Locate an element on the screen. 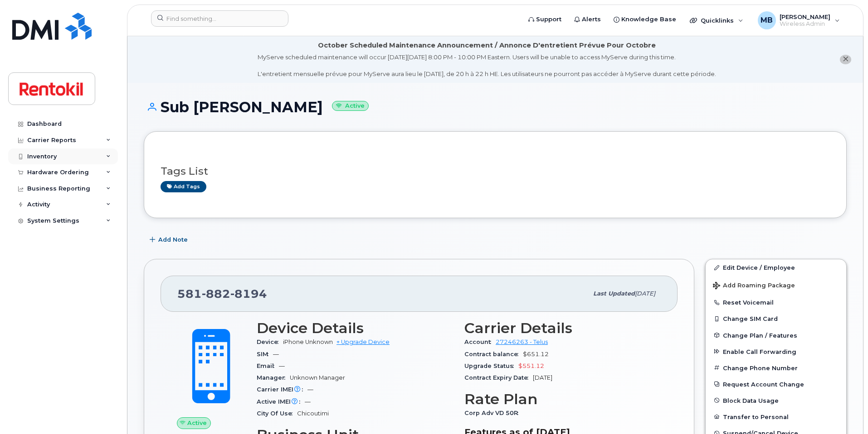  button: Change SIM Card is located at coordinates (776, 319).